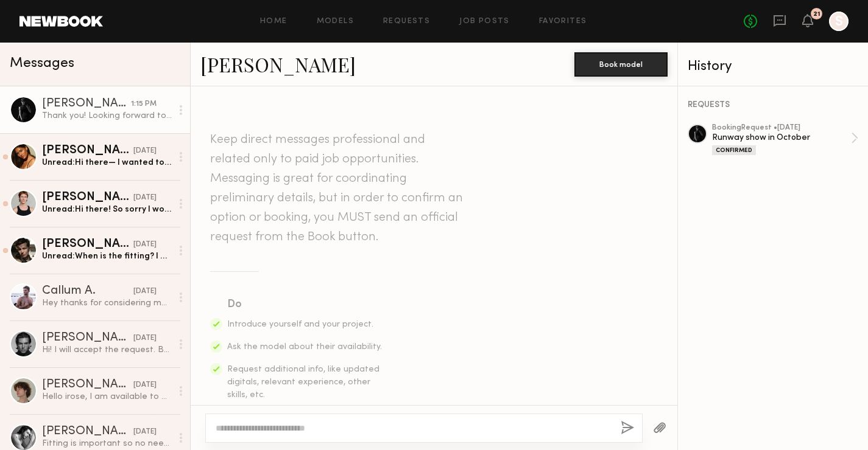 This screenshot has width=868, height=450. Describe the element at coordinates (107, 350) in the screenshot. I see `div: Hi! I will accept the request. But first I have to get approval from my agent in [GEOGRAPHIC_DATA...` at that location.